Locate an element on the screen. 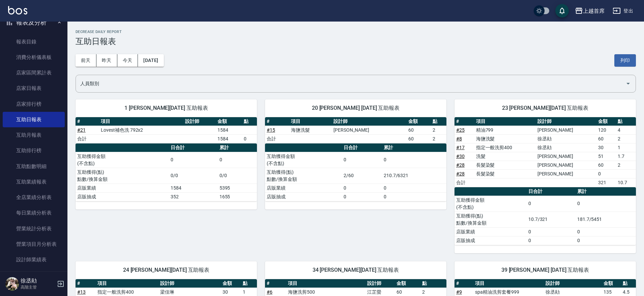 Image resolution: width=644 pixels, height=296 pixels. button: 列印 is located at coordinates (625, 60).